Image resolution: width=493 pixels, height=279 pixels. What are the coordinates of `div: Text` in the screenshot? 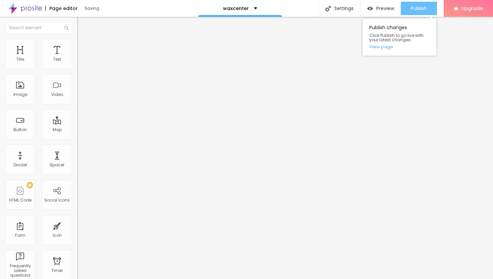 It's located at (57, 59).